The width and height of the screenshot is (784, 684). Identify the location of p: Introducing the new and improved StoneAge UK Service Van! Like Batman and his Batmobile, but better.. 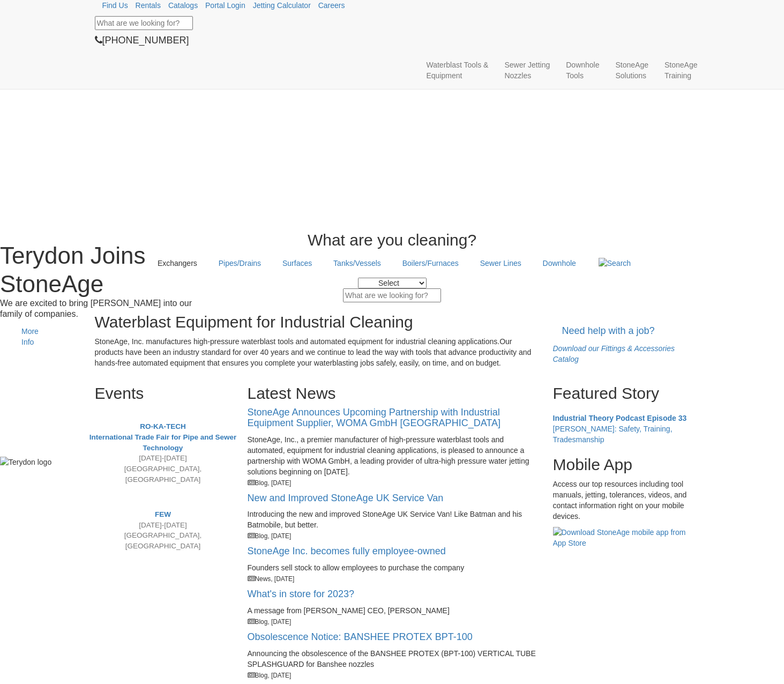
(392, 524).